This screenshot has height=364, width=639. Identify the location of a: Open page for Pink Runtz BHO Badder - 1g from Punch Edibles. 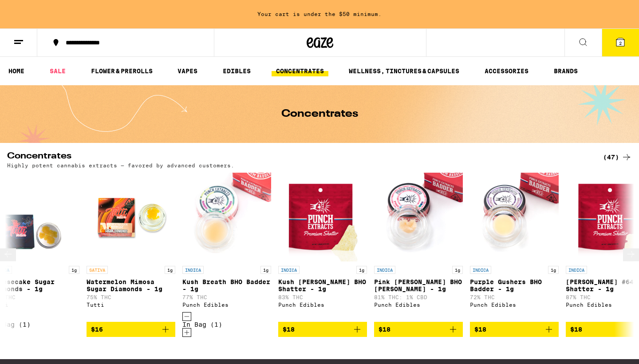
(419, 247).